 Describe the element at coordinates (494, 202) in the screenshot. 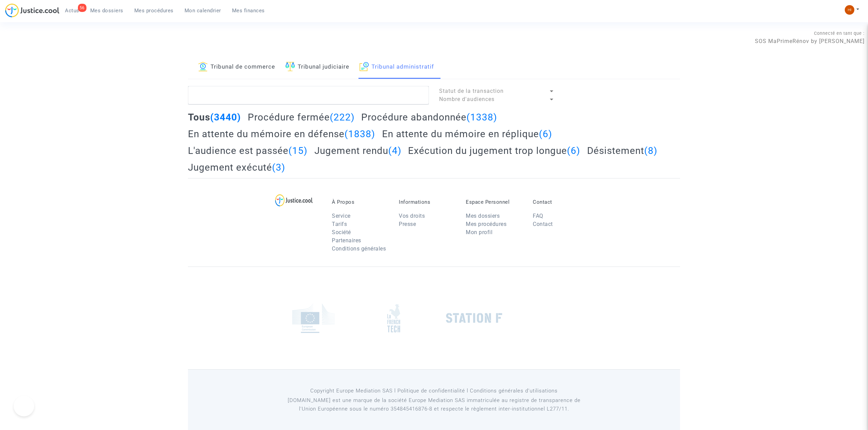

I see `p: Espace Personnel` at that location.